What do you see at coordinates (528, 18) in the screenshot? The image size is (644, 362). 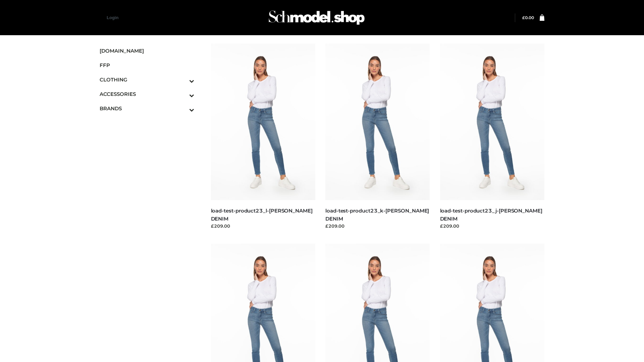 I see `a: £0.00` at bounding box center [528, 18].